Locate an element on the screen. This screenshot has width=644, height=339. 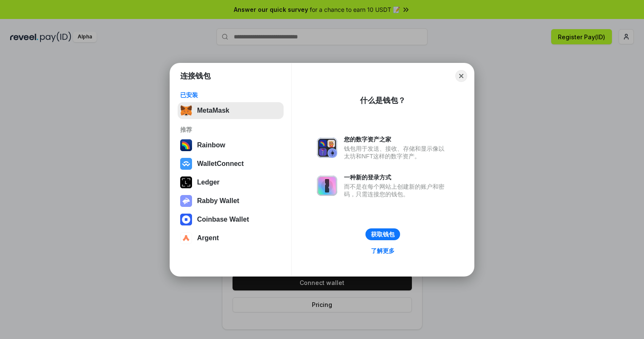
button: Close is located at coordinates (461, 76).